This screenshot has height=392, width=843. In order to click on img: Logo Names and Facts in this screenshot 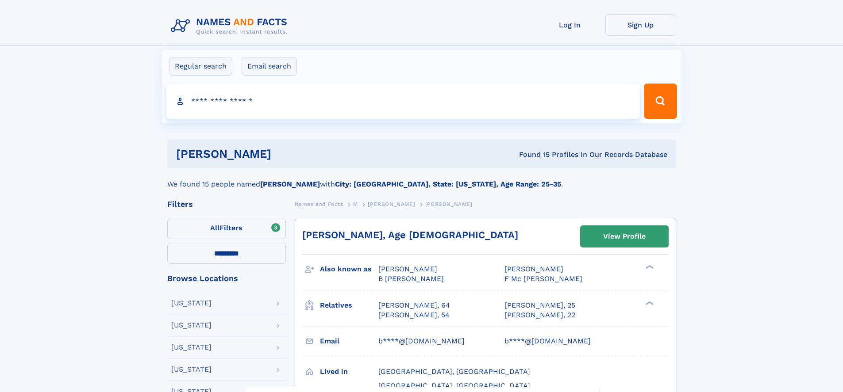, I will do `click(231, 26)`.